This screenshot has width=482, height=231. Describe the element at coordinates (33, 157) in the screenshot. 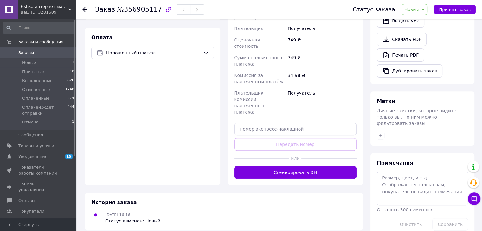

I see `span: Уведомления` at that location.